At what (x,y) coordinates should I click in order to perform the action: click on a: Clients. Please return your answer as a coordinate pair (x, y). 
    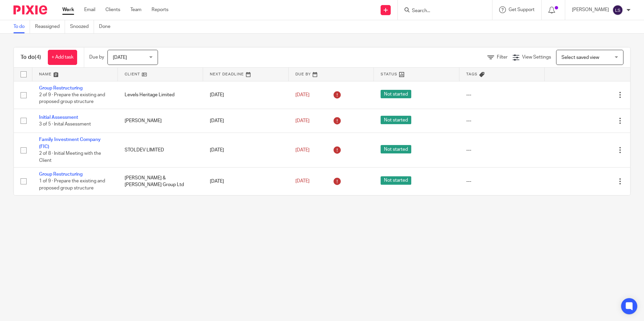
    Looking at the image, I should click on (113, 10).